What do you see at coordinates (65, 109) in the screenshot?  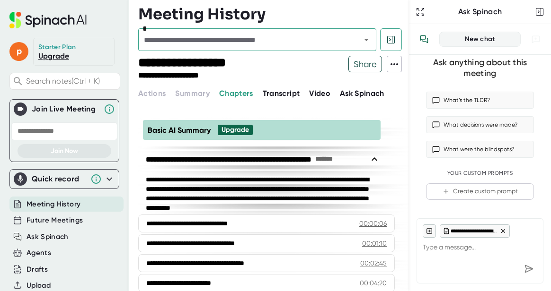 I see `div: Join Live Meeting` at bounding box center [65, 109].